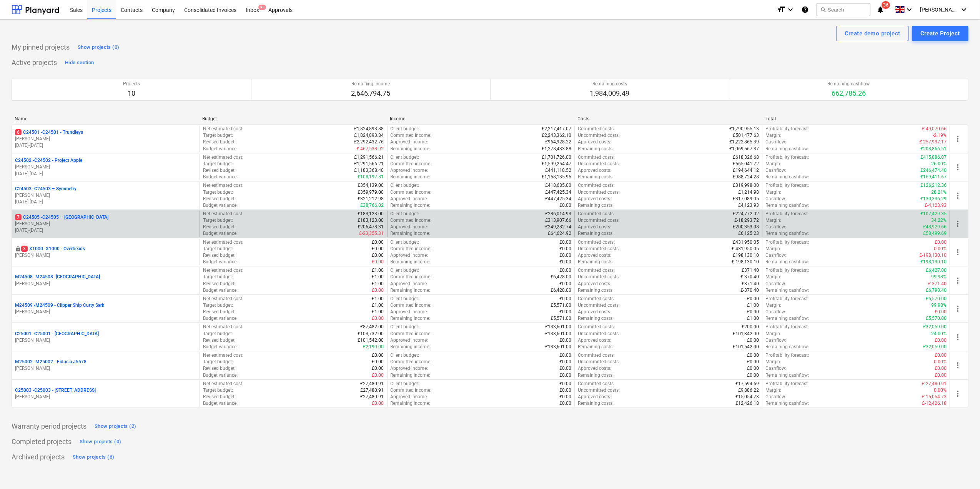  Describe the element at coordinates (596, 129) in the screenshot. I see `p: Committed costs :` at that location.